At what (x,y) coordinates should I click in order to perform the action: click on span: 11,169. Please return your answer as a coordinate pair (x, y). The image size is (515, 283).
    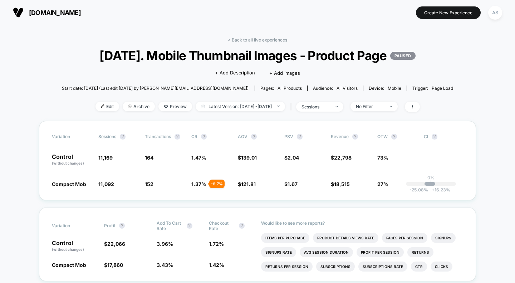
    Looking at the image, I should click on (106, 157).